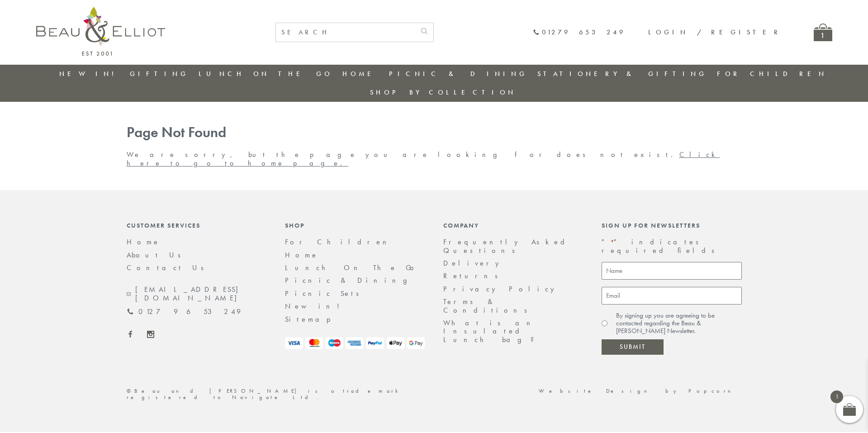 This screenshot has height=433, width=868. Describe the element at coordinates (837, 396) in the screenshot. I see `span: 1` at that location.